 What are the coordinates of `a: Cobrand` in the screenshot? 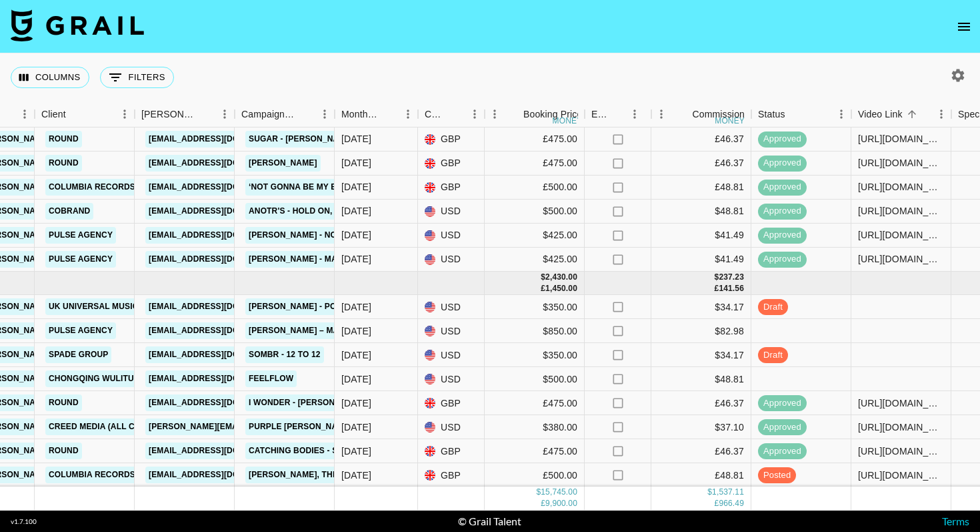 It's located at (69, 211).